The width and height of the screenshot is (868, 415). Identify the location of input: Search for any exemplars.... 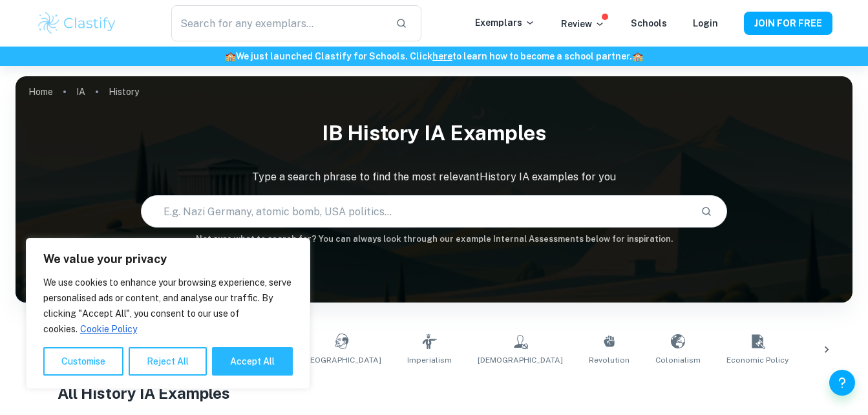
(278, 23).